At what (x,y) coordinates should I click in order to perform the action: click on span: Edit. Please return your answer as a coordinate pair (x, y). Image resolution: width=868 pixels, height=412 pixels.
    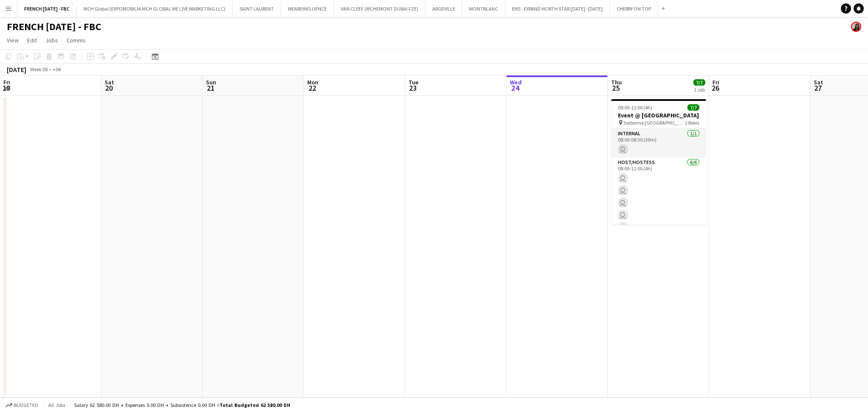
    Looking at the image, I should click on (32, 40).